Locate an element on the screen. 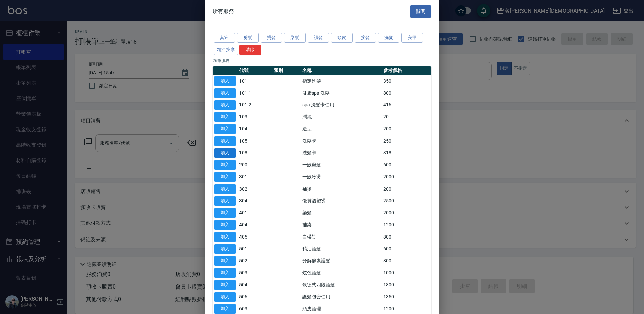 Image resolution: width=644 pixels, height=314 pixels. td: 318 is located at coordinates (406, 153).